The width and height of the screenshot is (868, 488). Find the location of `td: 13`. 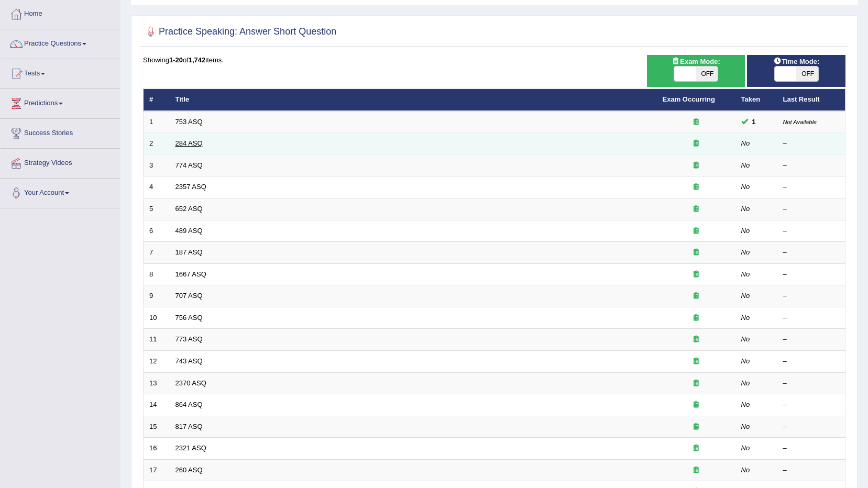

td: 13 is located at coordinates (157, 383).